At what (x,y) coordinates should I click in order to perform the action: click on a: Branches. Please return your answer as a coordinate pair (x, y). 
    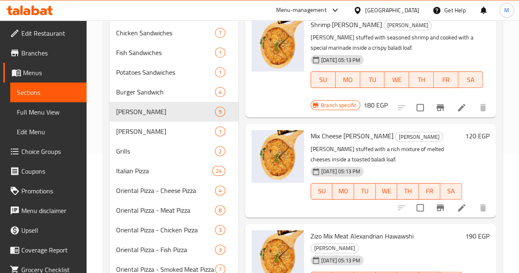
    Looking at the image, I should click on (45, 53).